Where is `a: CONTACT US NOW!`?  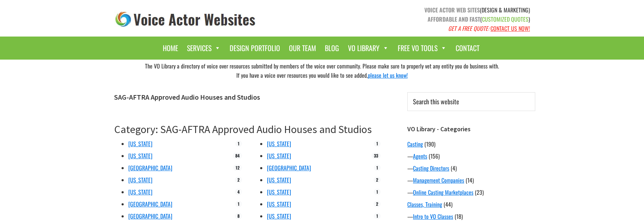 a: CONTACT US NOW! is located at coordinates (510, 28).